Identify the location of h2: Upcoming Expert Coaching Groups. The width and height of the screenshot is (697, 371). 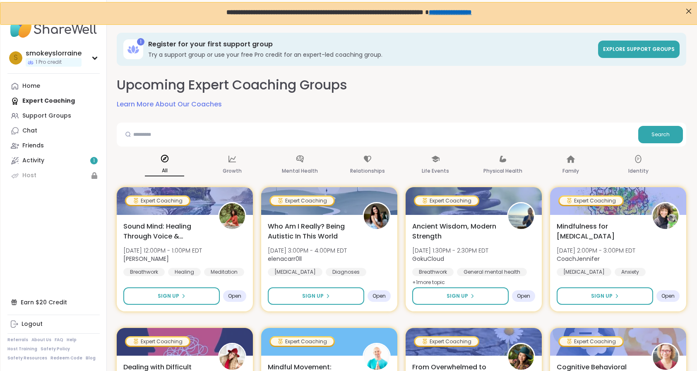
(232, 85).